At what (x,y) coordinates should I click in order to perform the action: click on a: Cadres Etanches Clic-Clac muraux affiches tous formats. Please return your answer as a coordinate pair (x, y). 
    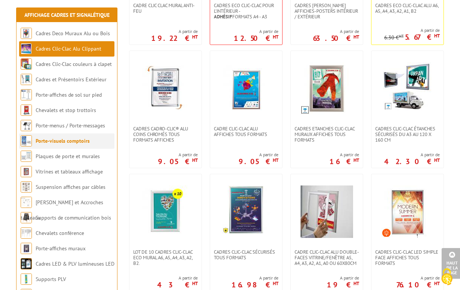
    Looking at the image, I should click on (327, 134).